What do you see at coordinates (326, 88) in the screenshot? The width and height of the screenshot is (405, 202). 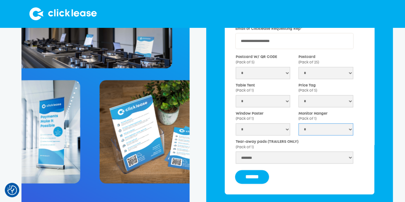 I see `label: Price Tag` at bounding box center [326, 88].